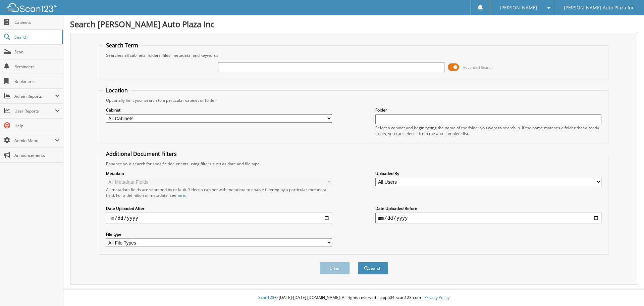  Describe the element at coordinates (437, 297) in the screenshot. I see `a: Privacy Policy` at that location.